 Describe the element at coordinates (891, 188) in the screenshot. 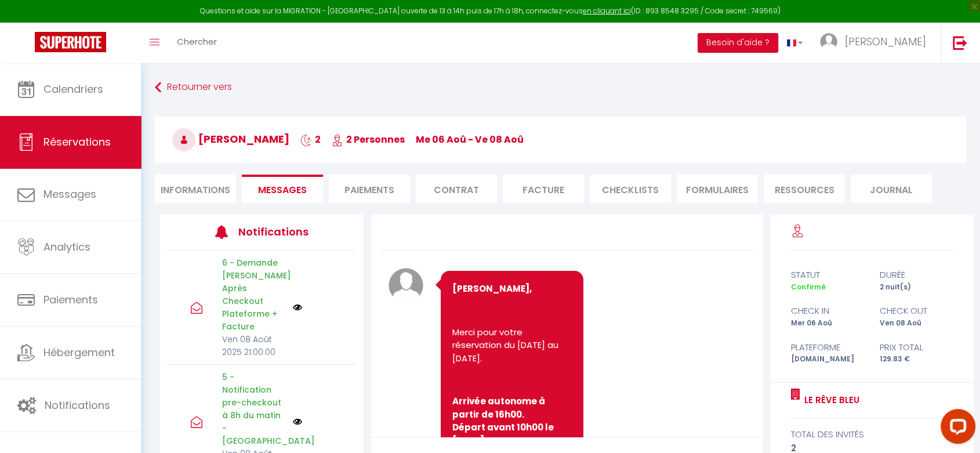

I see `li: Journal` at that location.